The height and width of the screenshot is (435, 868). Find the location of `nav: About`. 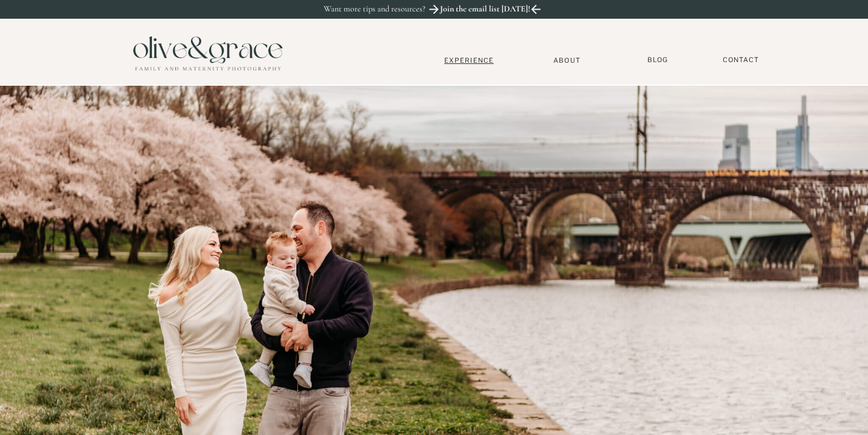

nav: About is located at coordinates (567, 59).